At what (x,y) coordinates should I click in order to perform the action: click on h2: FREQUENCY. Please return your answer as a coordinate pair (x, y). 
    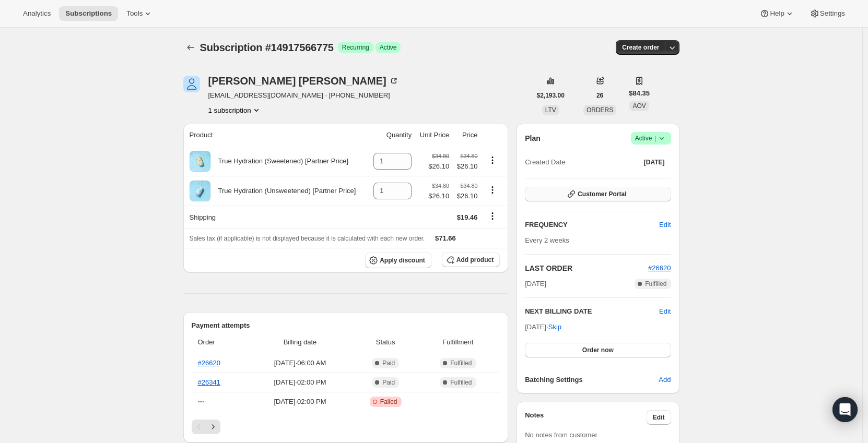
    Looking at the image, I should click on (592, 225).